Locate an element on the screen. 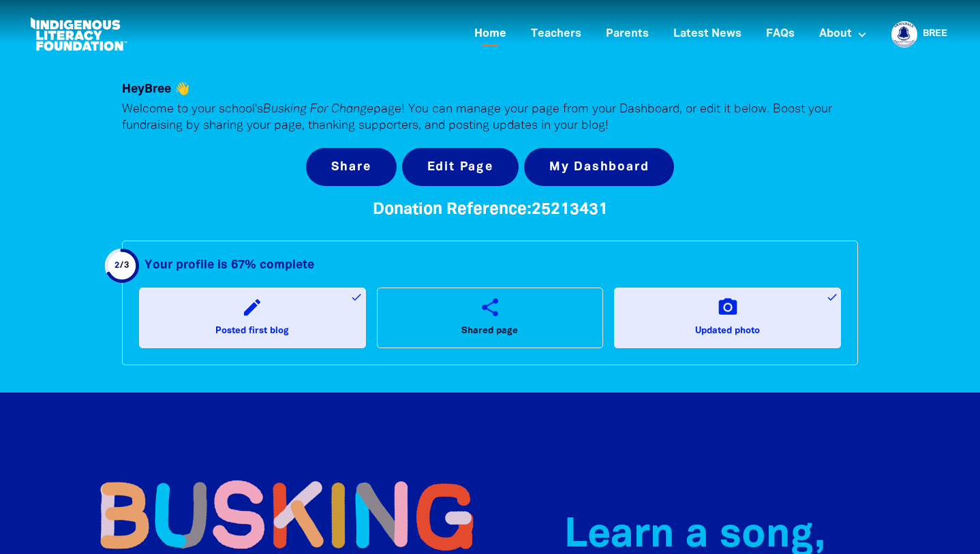  span: Hey Bree 👋 is located at coordinates (155, 89).